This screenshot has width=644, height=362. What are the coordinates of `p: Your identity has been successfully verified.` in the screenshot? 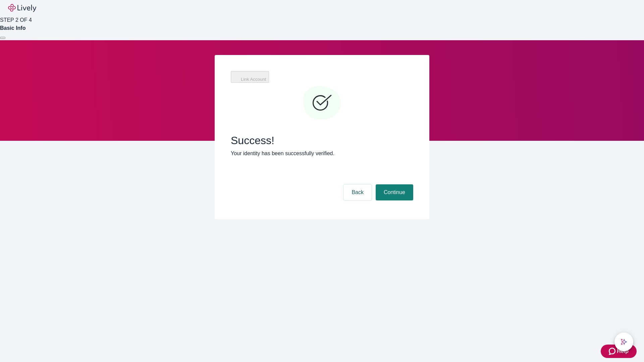 It's located at (322, 154).